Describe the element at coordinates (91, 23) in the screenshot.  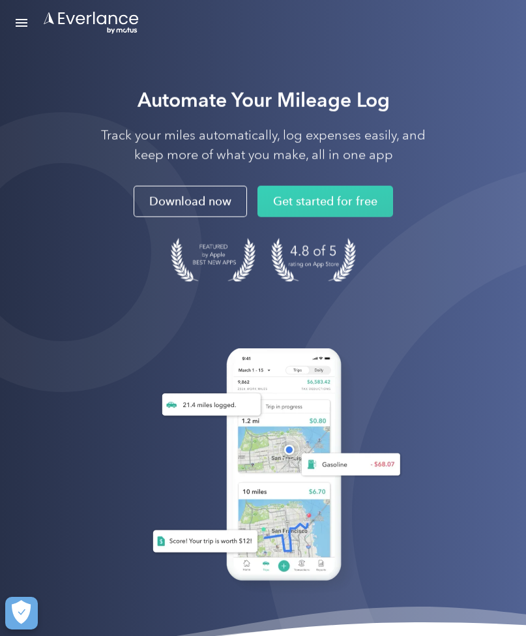
I see `a: Go to homepage` at that location.